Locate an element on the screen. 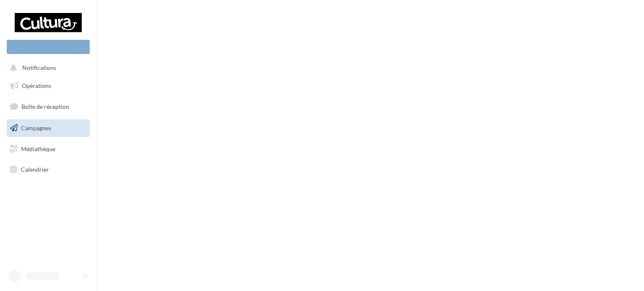  a: Opérations is located at coordinates (48, 86).